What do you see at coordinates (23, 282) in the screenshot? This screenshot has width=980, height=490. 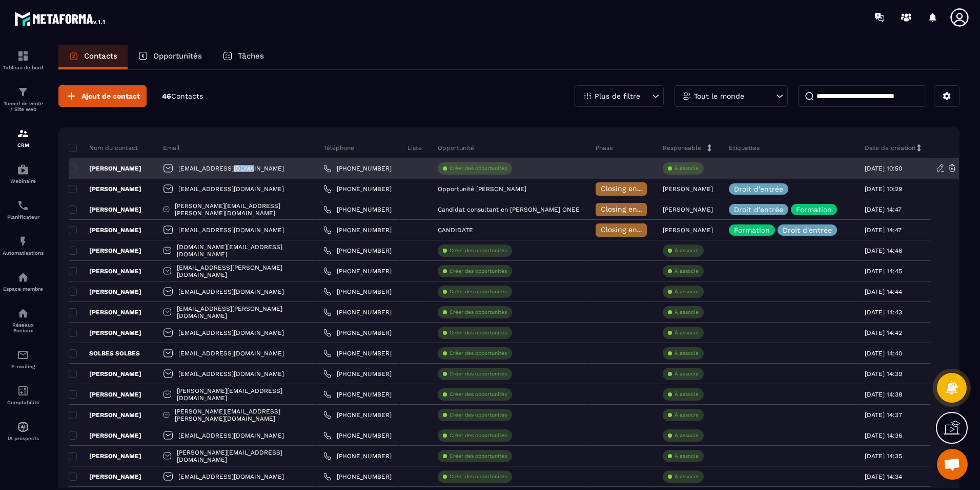 I see `a: automationsautomationsEspace membre` at bounding box center [23, 282].